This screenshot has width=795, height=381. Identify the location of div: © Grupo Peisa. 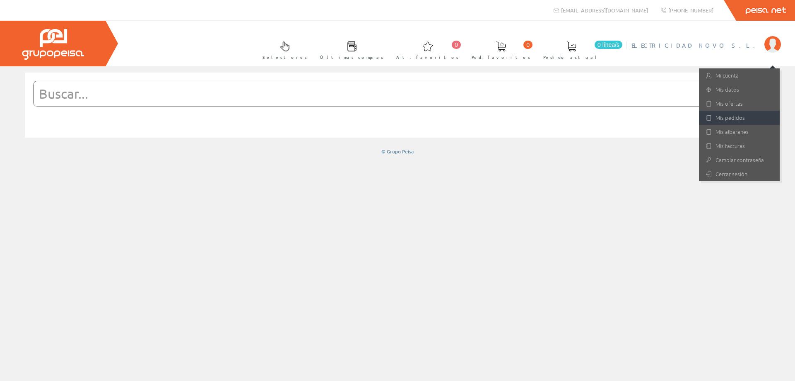
(398, 151).